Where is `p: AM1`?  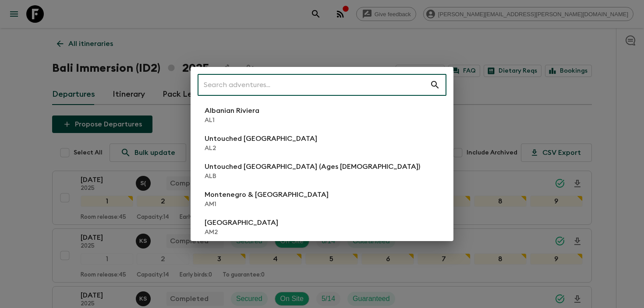
p: AM1 is located at coordinates (266, 205).